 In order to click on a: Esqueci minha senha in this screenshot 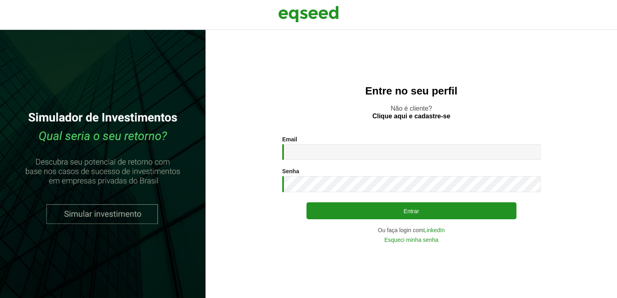, I will do `click(412, 240)`.